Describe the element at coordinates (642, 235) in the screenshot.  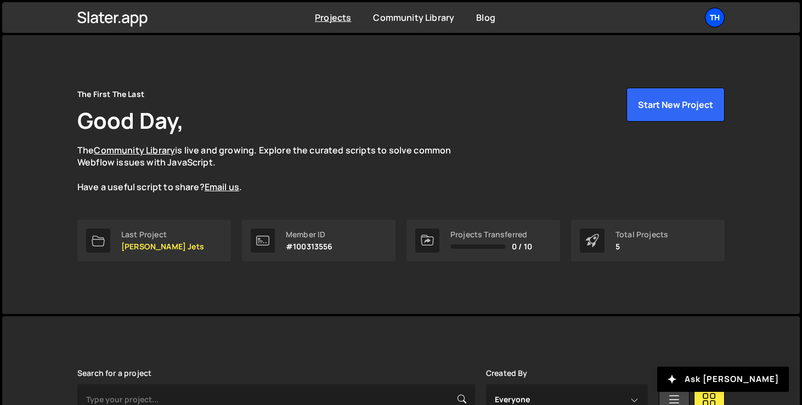
I see `div: Total Projects` at that location.